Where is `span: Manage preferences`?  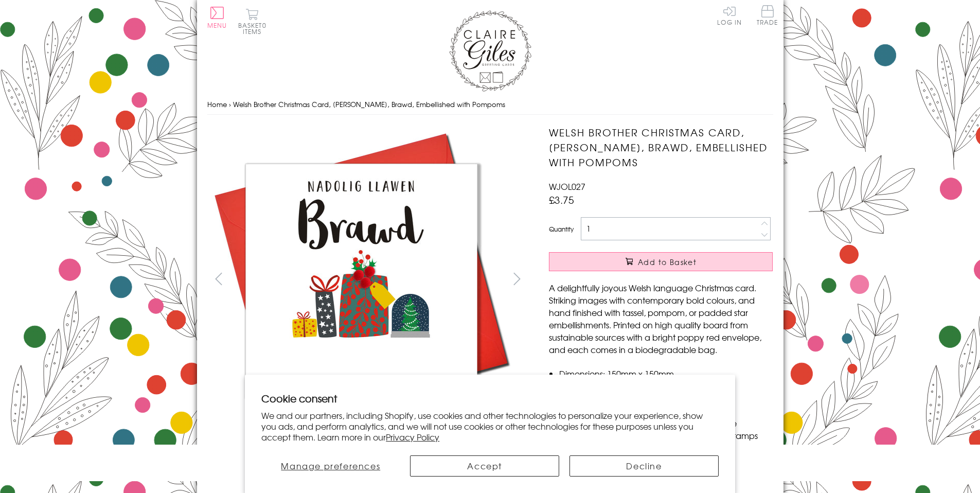 span: Manage preferences is located at coordinates (330, 466).